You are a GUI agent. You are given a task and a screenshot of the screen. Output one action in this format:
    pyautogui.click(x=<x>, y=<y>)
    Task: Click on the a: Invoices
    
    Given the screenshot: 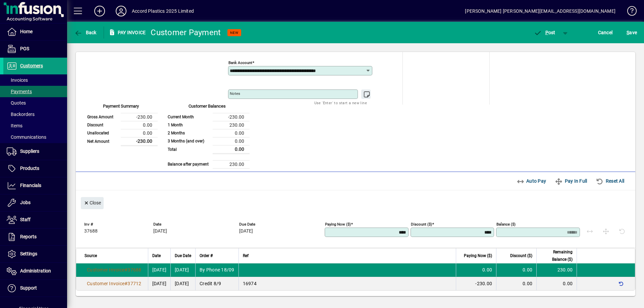 What is the action you would take?
    pyautogui.click(x=35, y=80)
    